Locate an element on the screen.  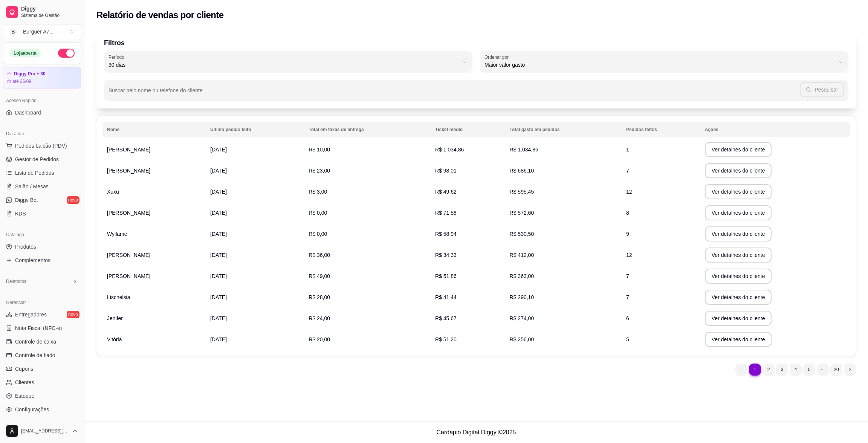
span: R$ 24,00 is located at coordinates (319, 318).